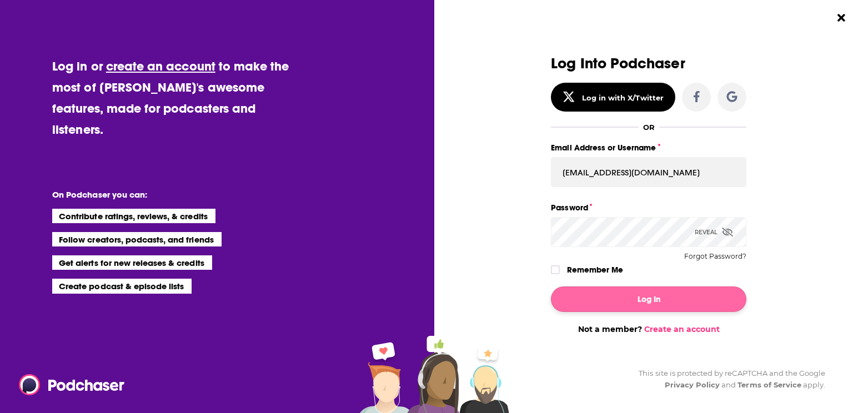  What do you see at coordinates (161, 66) in the screenshot?
I see `a: create an account` at bounding box center [161, 66].